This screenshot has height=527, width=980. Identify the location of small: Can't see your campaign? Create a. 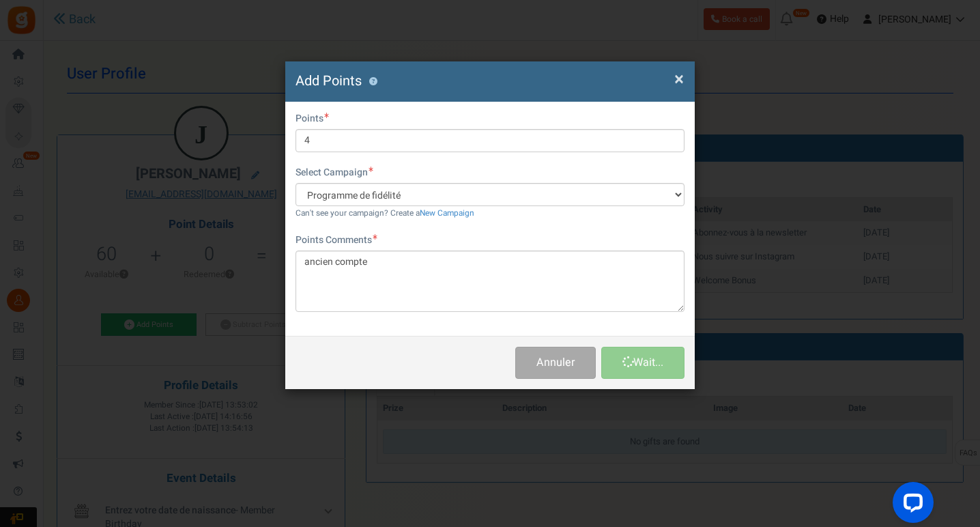
(385, 213).